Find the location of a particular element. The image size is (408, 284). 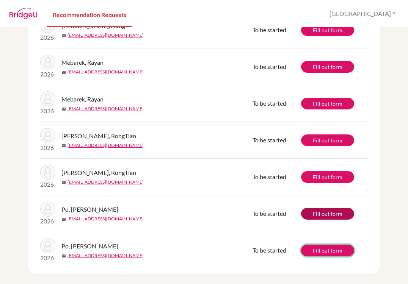

a: Recommendation Requests is located at coordinates (89, 14).